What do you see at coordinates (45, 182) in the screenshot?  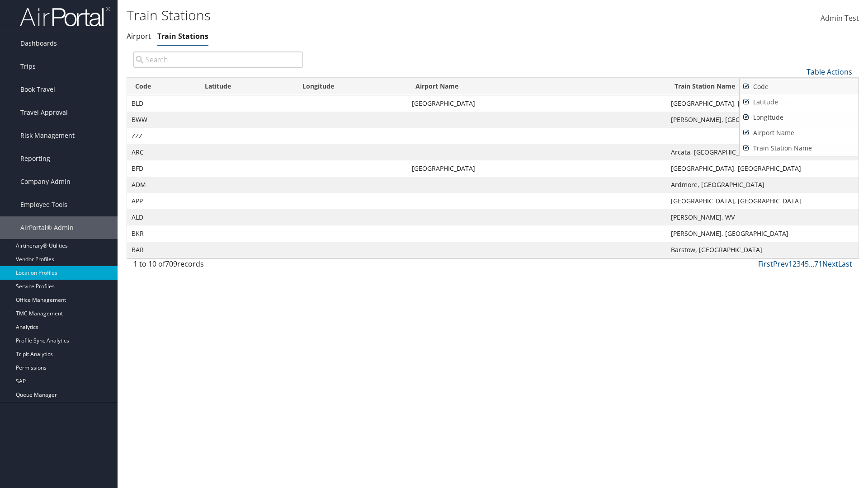 I see `span: Company Admin` at bounding box center [45, 182].